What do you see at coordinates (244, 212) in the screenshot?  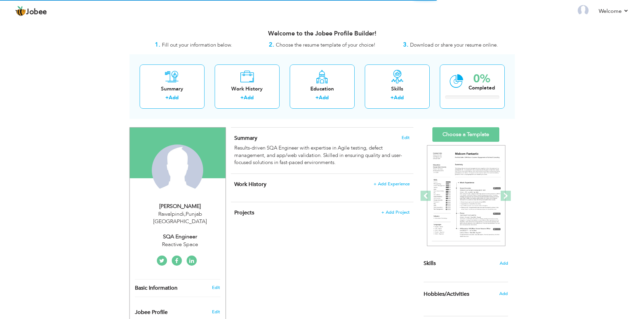 I see `span: Projects` at bounding box center [244, 212].